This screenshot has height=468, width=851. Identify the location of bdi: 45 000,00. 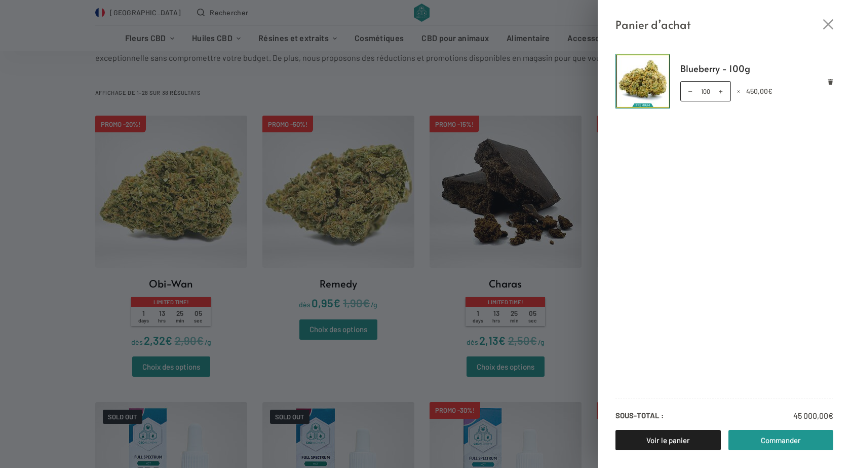
(813, 415).